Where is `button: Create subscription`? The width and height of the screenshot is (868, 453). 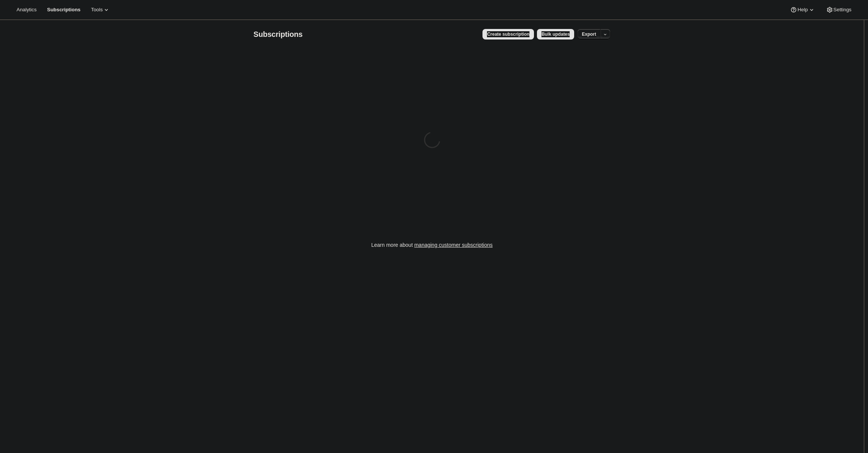 button: Create subscription is located at coordinates (508, 34).